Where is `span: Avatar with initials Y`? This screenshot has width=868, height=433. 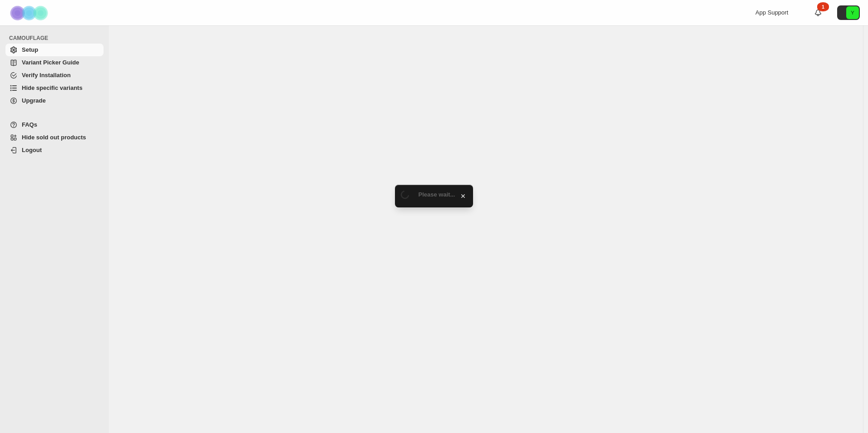 span: Avatar with initials Y is located at coordinates (852, 13).